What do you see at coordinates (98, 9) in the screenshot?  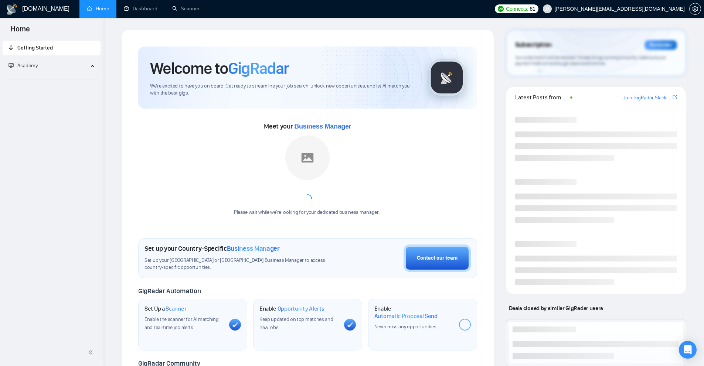 I see `a: homeHome` at bounding box center [98, 9].